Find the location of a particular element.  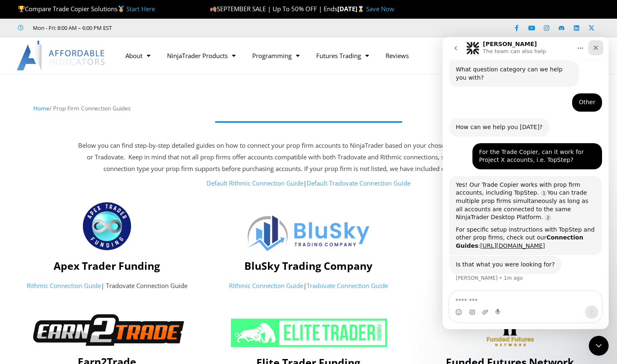

a: Source reference 135038547: is located at coordinates (105, 181).